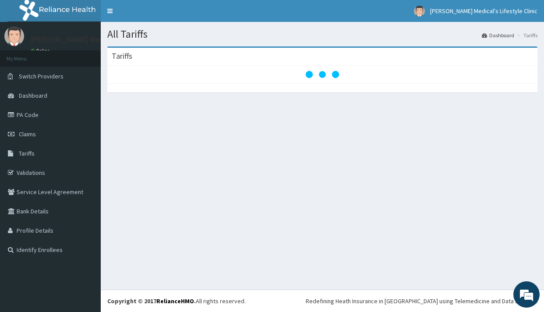 Image resolution: width=544 pixels, height=312 pixels. I want to click on span: Tariffs, so click(27, 153).